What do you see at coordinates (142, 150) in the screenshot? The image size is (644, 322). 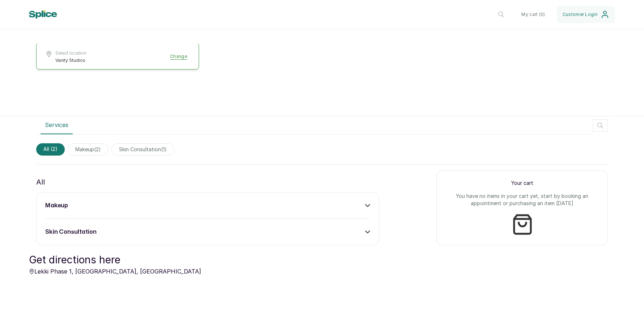 I see `span: skin consultation(1)` at bounding box center [142, 150].